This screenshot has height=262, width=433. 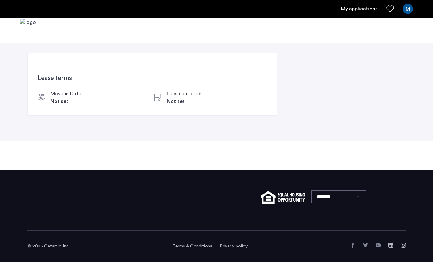 I want to click on img: logo, so click(x=28, y=30).